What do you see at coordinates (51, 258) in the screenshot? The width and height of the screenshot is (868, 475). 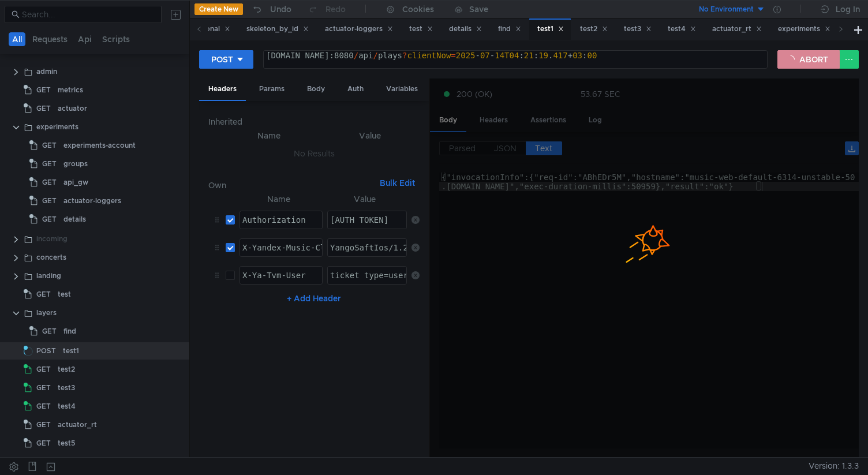 I see `div: concerts` at bounding box center [51, 258].